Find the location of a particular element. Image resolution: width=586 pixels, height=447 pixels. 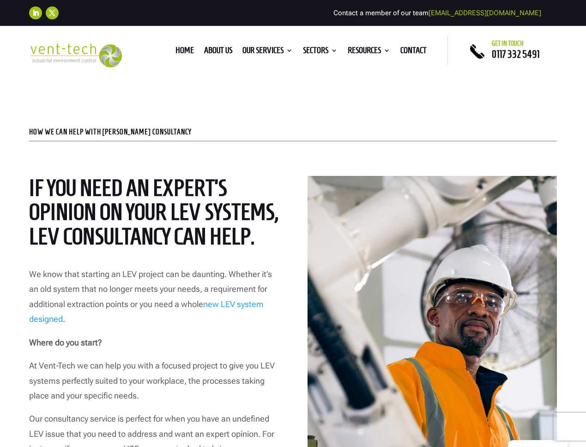

a: About us is located at coordinates (218, 52).